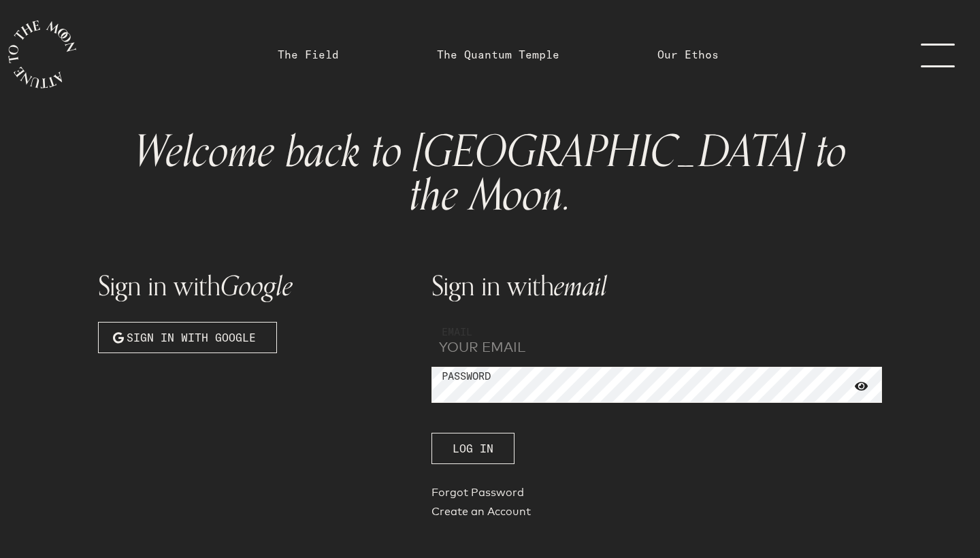 The image size is (980, 558). I want to click on span: Sign in with Google, so click(191, 338).